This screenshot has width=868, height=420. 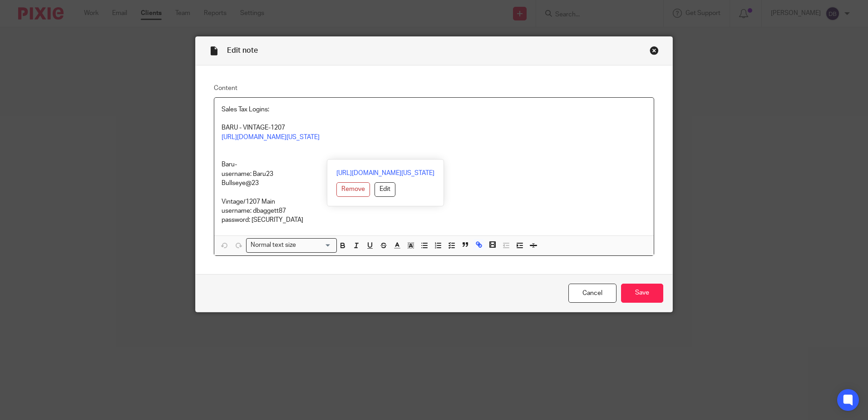 What do you see at coordinates (654, 50) in the screenshot?
I see `div: Close this dialog window` at bounding box center [654, 50].